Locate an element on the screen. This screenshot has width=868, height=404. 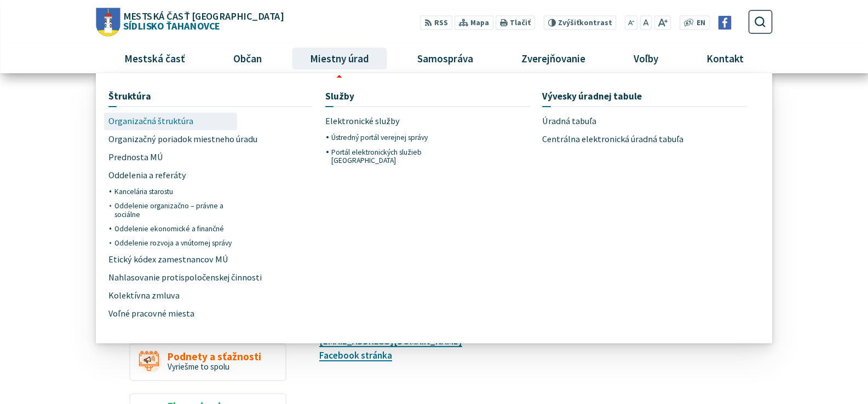
a: Logo Sídlisko Ťahanovce, prejsť na domovskú stránku. is located at coordinates (189, 22).